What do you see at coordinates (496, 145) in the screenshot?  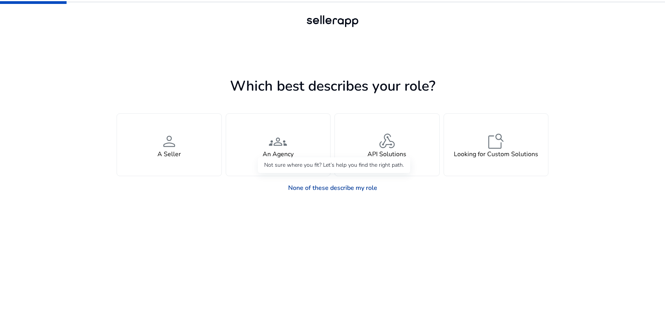 I see `button: feature_searchLooking for Custom Solutions` at bounding box center [496, 145].